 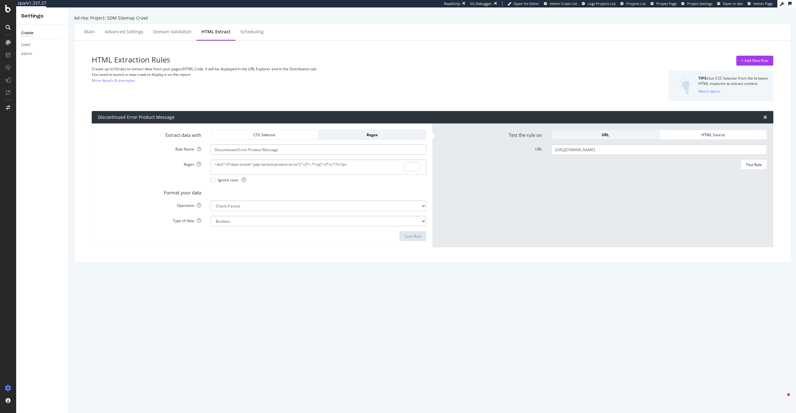 I want to click on label: Regex, so click(x=149, y=163).